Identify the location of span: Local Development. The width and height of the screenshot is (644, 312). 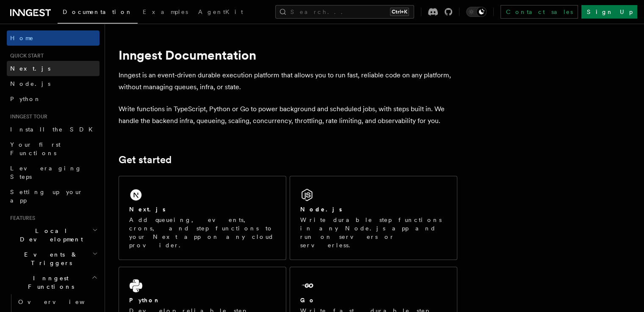
(49, 235).